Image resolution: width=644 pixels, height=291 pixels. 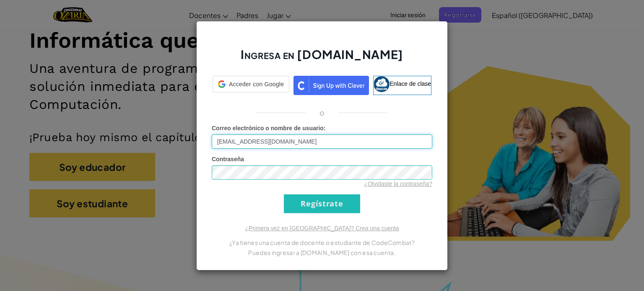 I want to click on font: ¿Olvidaste la contraseña?, so click(x=398, y=184).